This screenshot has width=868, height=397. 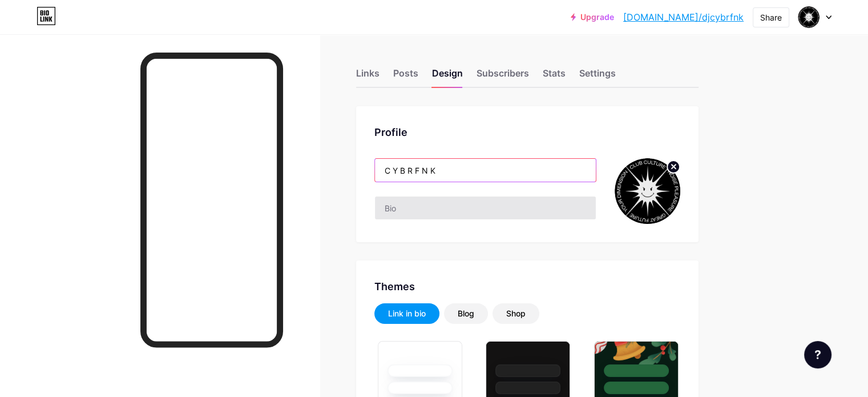 What do you see at coordinates (448, 76) in the screenshot?
I see `div: Design` at bounding box center [448, 76].